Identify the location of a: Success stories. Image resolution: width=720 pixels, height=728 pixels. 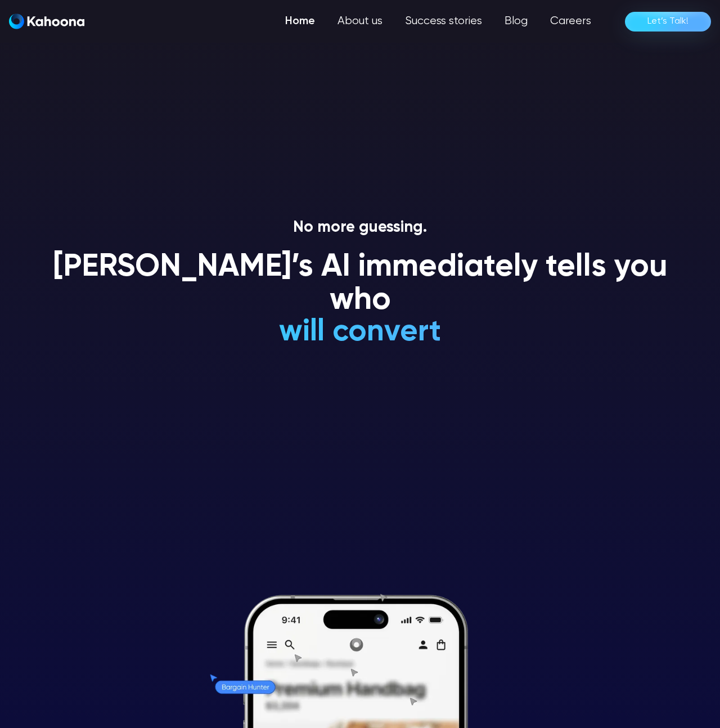
(443, 22).